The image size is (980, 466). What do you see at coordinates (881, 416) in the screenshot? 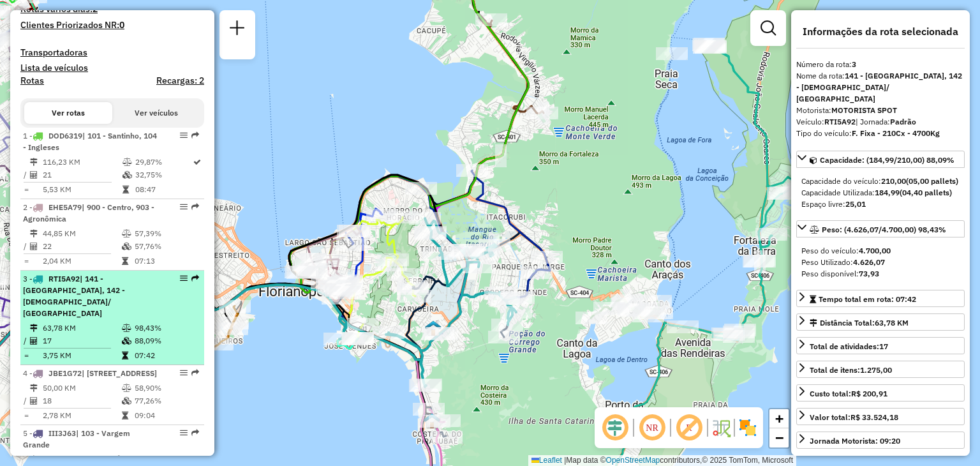
I see `a: Valor total:R$ 33.524,18` at bounding box center [881, 416].